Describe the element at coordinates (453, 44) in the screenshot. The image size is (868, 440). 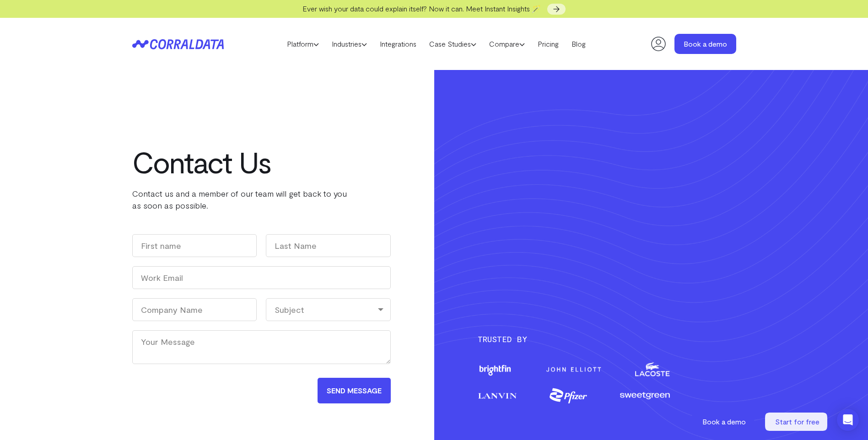
I see `a: Case Studies` at that location.